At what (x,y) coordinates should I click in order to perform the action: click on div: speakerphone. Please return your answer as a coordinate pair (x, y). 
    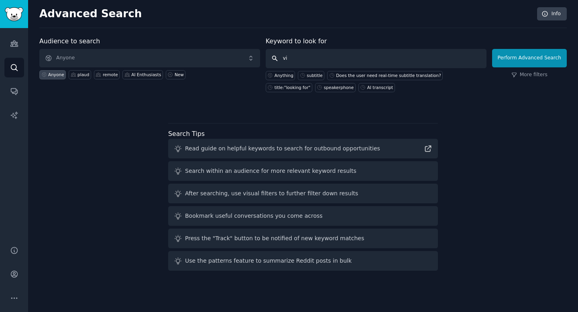
    Looking at the image, I should click on (339, 87).